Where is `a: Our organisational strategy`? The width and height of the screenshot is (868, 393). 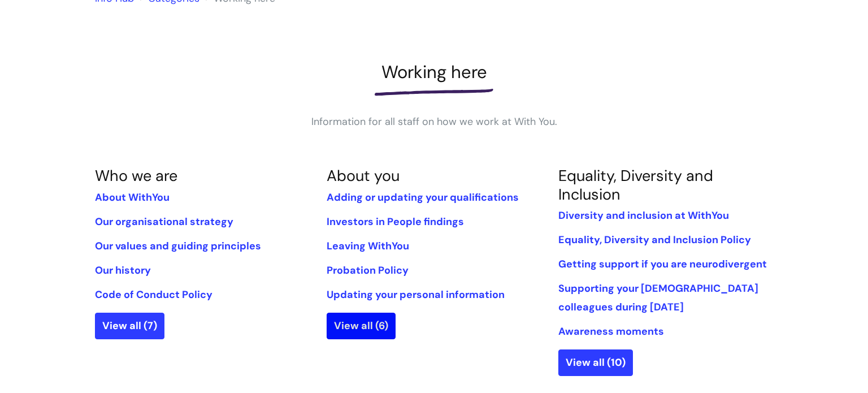 a: Our organisational strategy is located at coordinates (164, 222).